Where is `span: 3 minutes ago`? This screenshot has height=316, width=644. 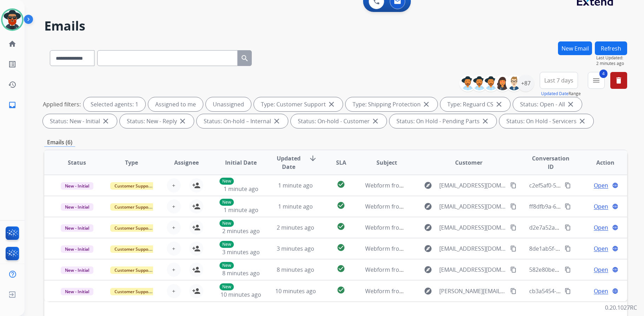
span: 3 minutes ago is located at coordinates (241, 252).